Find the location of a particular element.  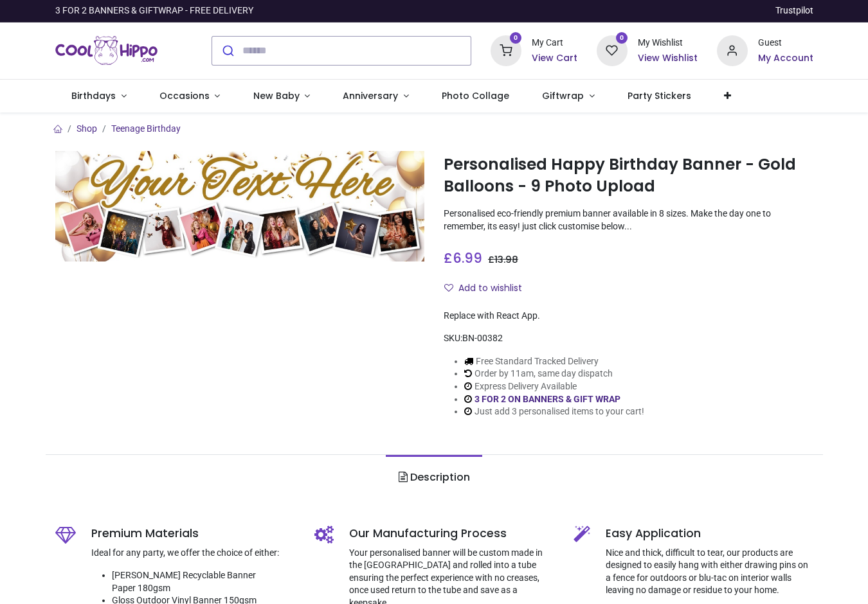

h5: Premium Materials is located at coordinates (193, 533).